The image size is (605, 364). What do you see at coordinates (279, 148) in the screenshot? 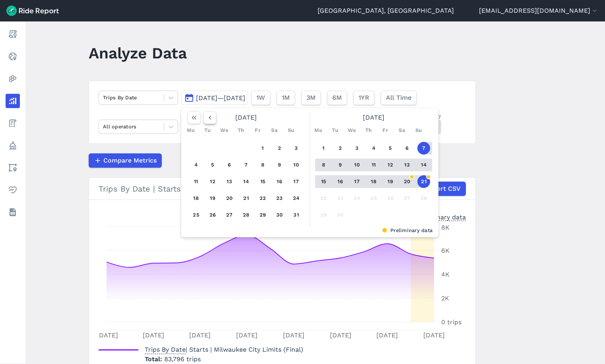
I see `button: 2` at bounding box center [279, 148].